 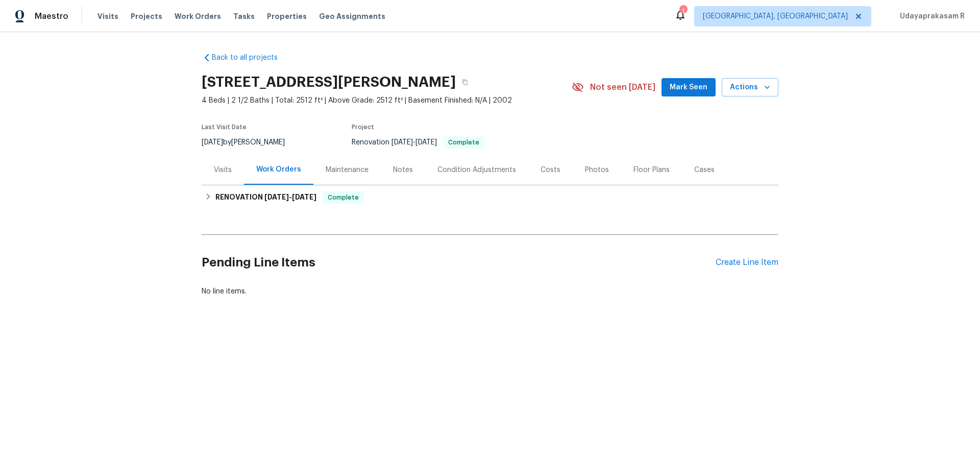 What do you see at coordinates (550, 170) in the screenshot?
I see `div: Costs` at bounding box center [550, 170].